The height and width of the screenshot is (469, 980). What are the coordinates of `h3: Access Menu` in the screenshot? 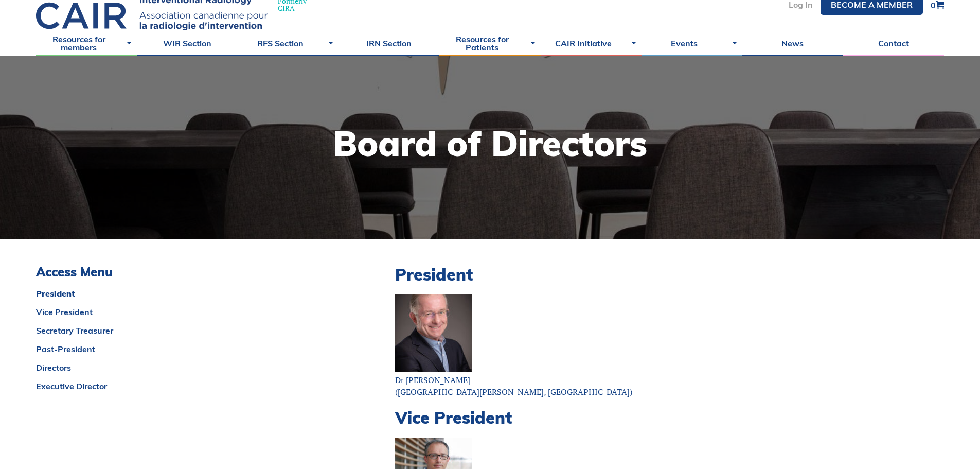 It's located at (190, 272).